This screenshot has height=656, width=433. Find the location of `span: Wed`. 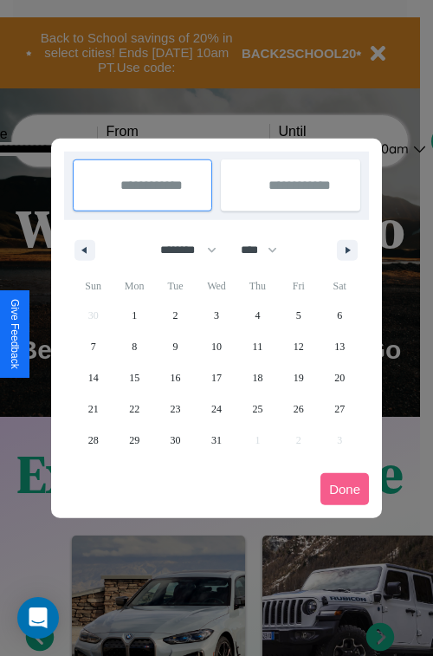

span: Wed is located at coordinates (216, 286).